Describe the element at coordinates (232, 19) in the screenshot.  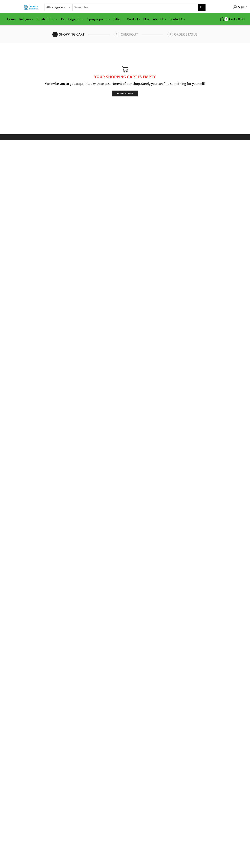
I see `span: Cart` at that location.